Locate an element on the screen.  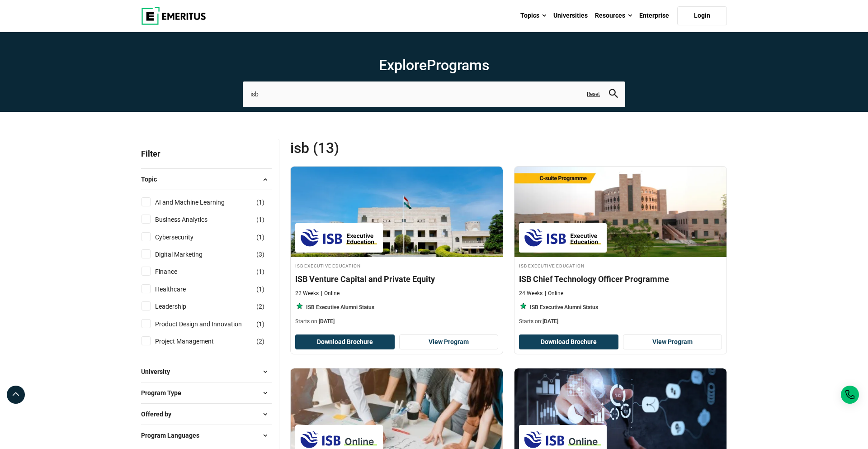
span: Program Languages is located at coordinates (174, 435).